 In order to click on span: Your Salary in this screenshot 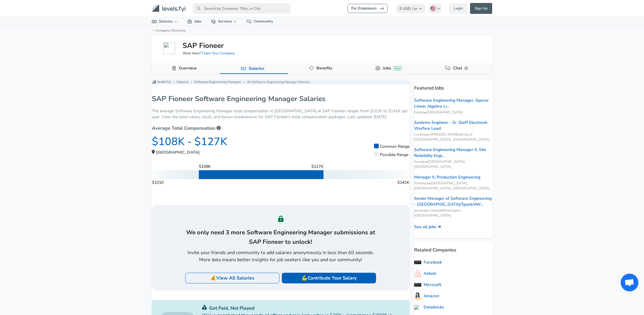, I will do `click(344, 278)`.